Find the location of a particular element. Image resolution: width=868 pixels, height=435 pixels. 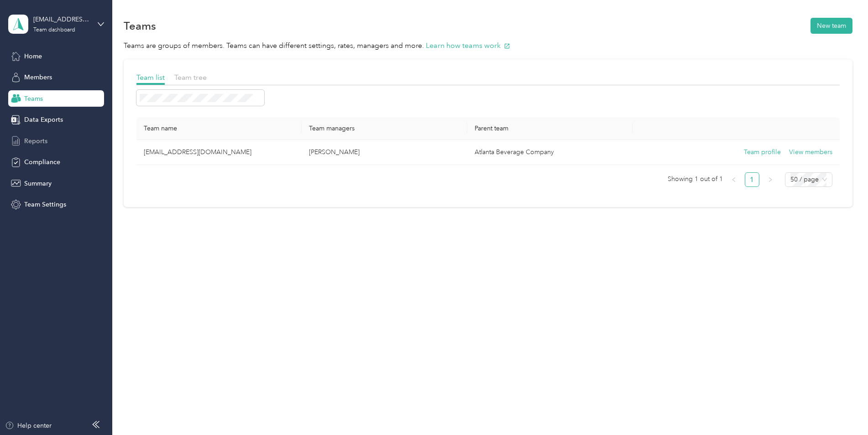

li: 1 is located at coordinates (752, 179).